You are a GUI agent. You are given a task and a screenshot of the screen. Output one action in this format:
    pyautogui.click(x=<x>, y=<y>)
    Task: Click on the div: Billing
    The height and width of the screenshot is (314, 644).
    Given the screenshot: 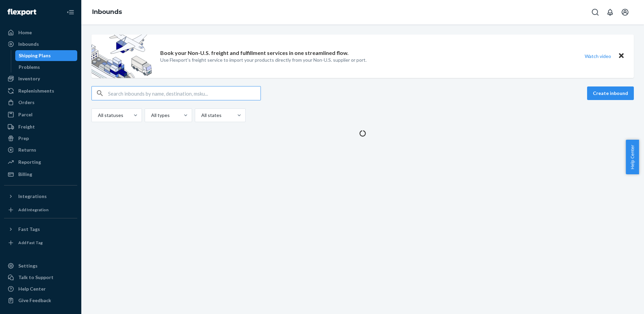 What is the action you would take?
    pyautogui.click(x=25, y=174)
    